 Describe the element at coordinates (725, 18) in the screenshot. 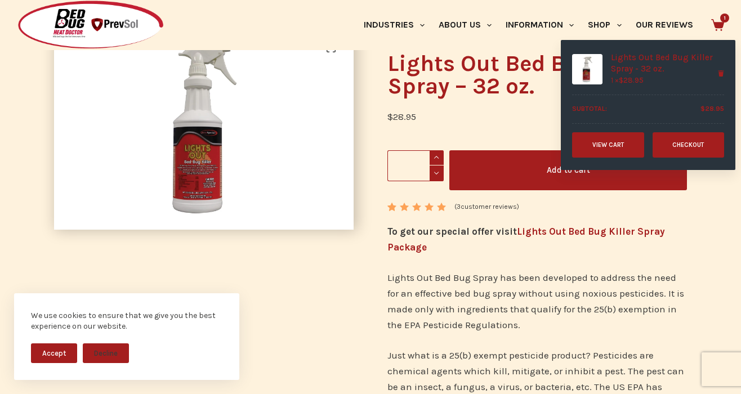

I see `span: 1` at that location.